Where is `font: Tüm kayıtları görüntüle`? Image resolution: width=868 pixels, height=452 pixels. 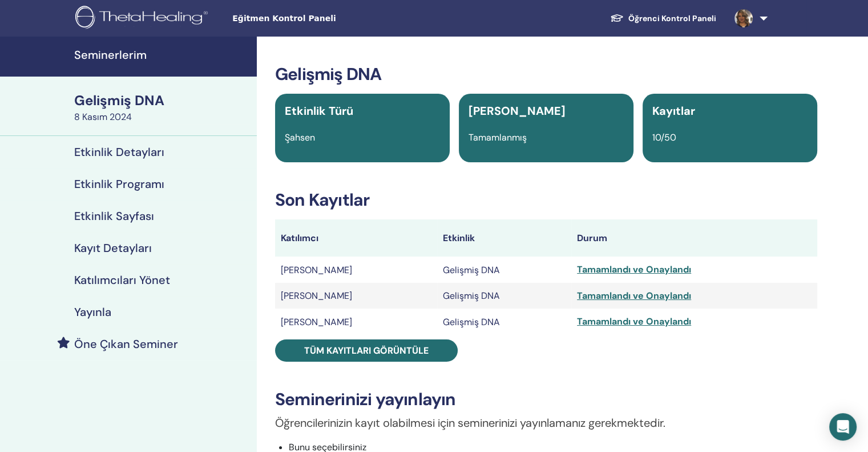
font: Tüm kayıtları görüntüle is located at coordinates (366, 350).